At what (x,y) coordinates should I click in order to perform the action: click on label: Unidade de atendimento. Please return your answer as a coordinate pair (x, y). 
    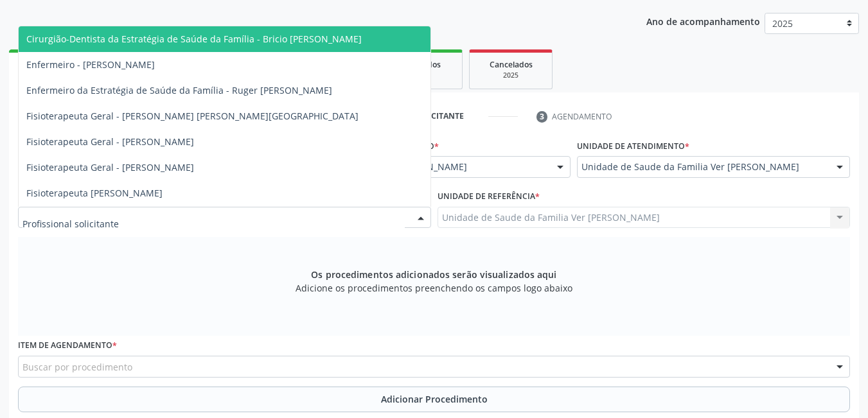
    Looking at the image, I should click on (633, 146).